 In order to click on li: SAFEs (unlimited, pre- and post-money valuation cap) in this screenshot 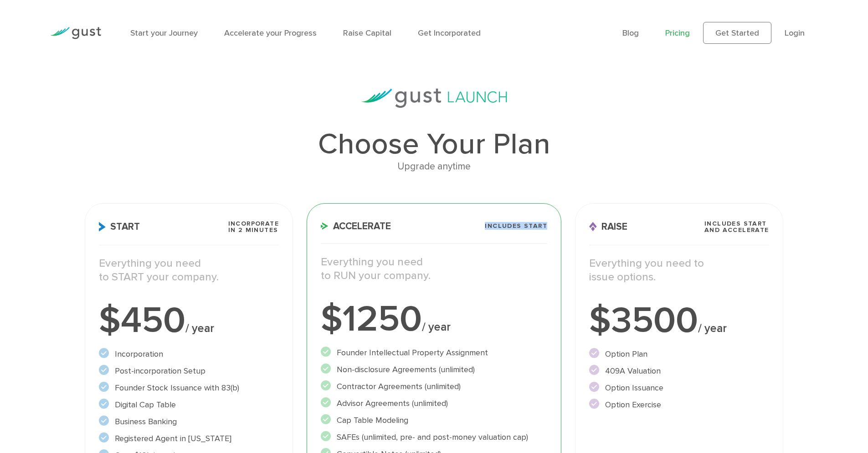, I will do `click(434, 436)`.